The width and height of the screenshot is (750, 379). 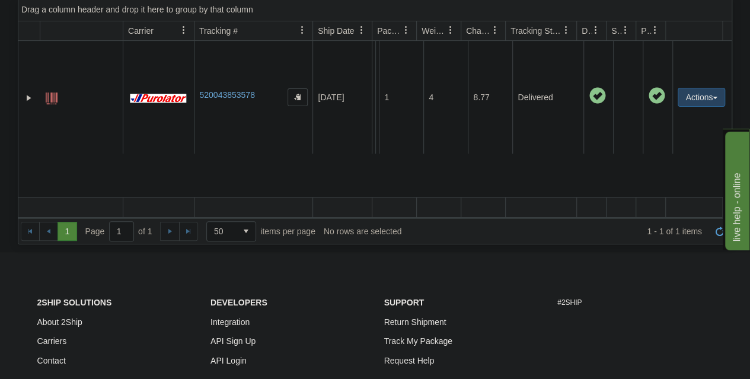 I want to click on a: Charge filter column settings, so click(x=495, y=30).